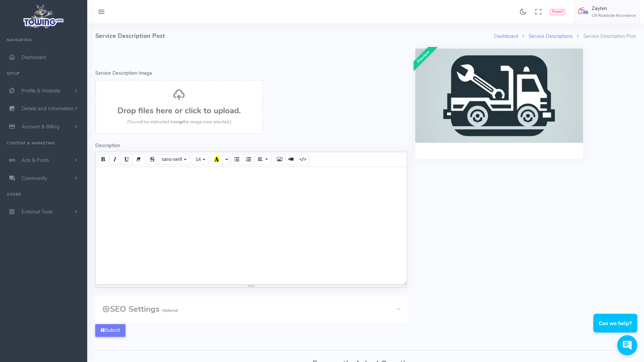 Image resolution: width=644 pixels, height=362 pixels. I want to click on small: - Optional, so click(169, 311).